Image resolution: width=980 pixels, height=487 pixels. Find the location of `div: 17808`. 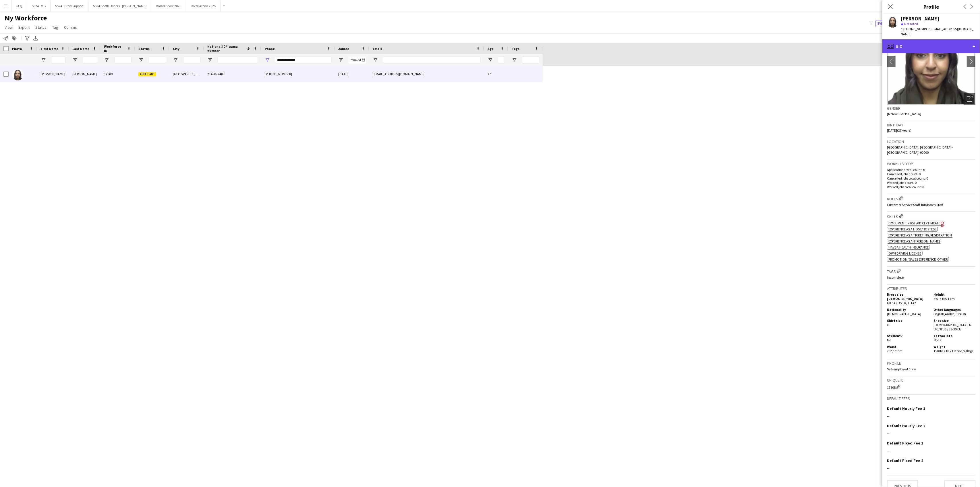

div: 17808 is located at coordinates (118, 74).